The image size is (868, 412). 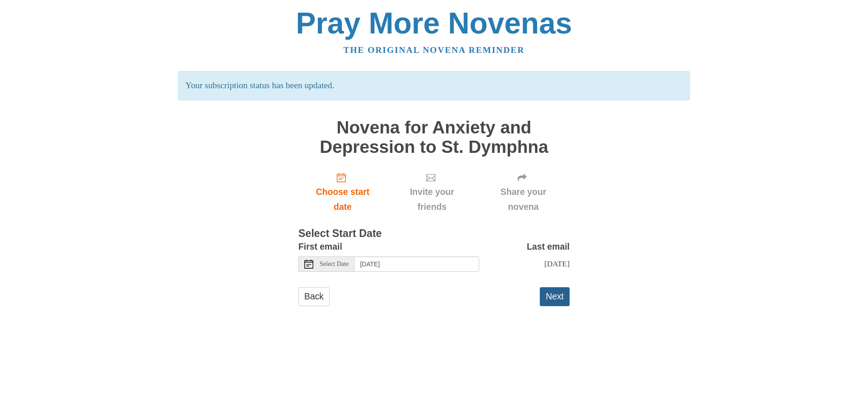 I want to click on a: The original novena reminder, so click(x=434, y=50).